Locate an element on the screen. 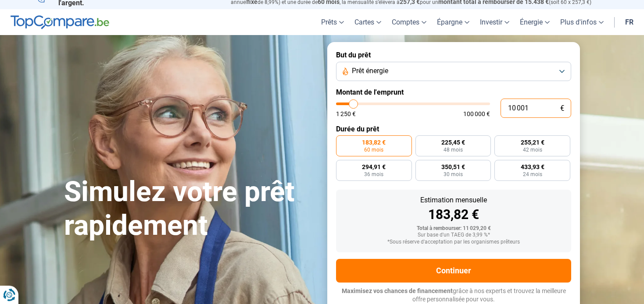 This screenshot has width=644, height=304. span: Maximisez vos chances de financement is located at coordinates (397, 291).